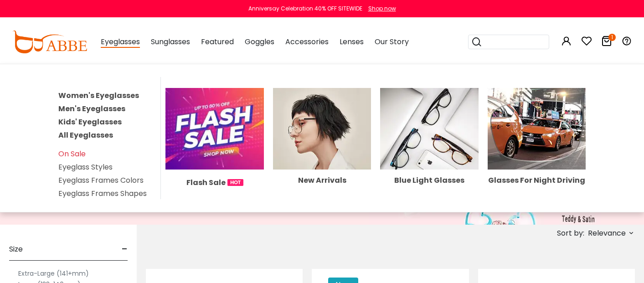 This screenshot has width=644, height=283. I want to click on div: Shop now, so click(382, 9).